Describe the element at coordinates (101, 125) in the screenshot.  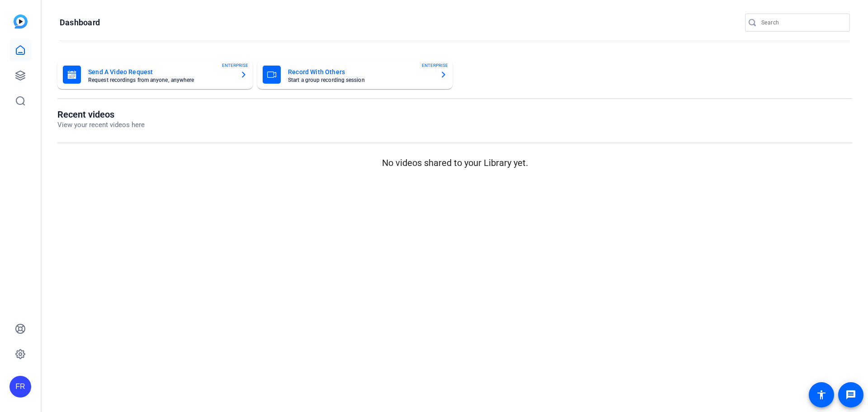
I see `p: View your recent videos here` at that location.